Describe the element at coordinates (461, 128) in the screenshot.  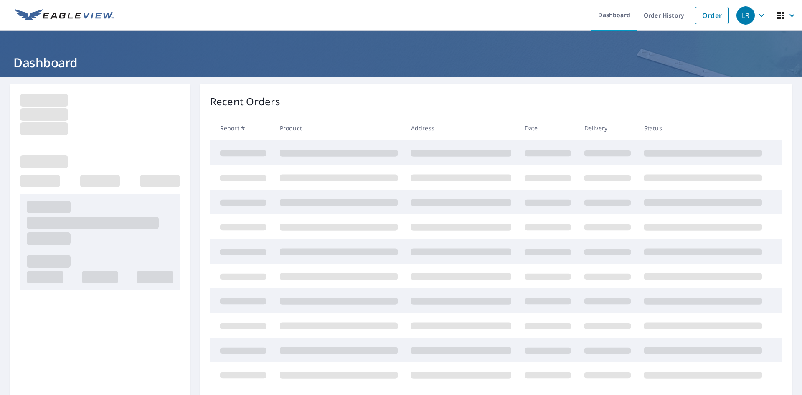
I see `th: Address` at that location.